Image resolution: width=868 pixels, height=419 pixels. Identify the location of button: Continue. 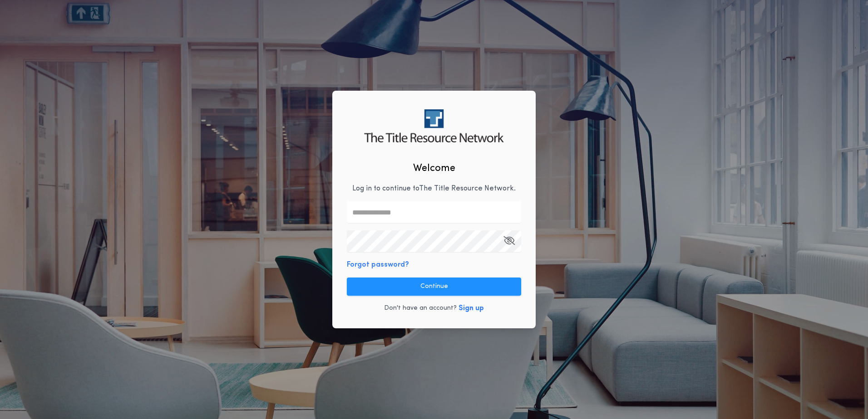
(434, 287).